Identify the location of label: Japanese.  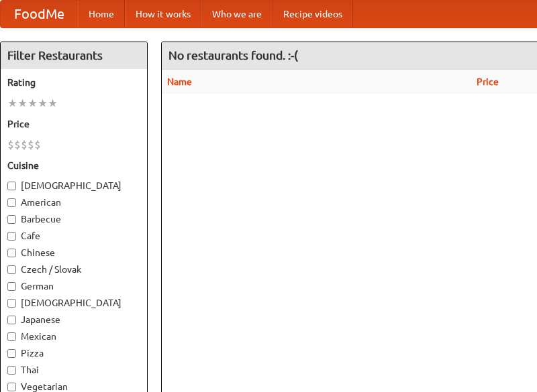
(74, 319).